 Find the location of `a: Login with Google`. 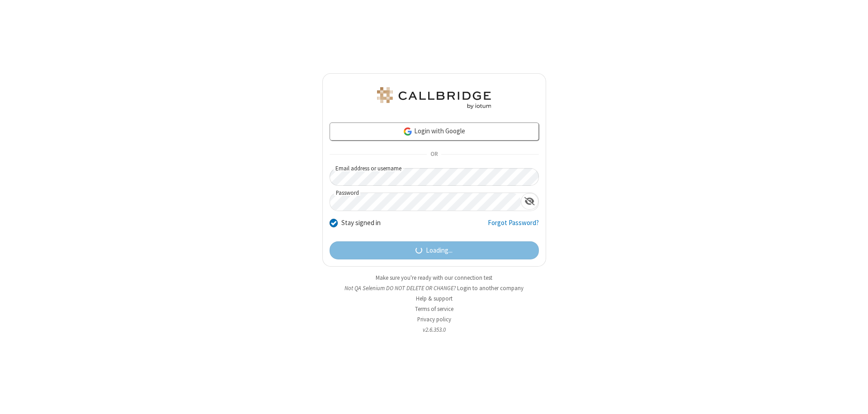

a: Login with Google is located at coordinates (434, 132).